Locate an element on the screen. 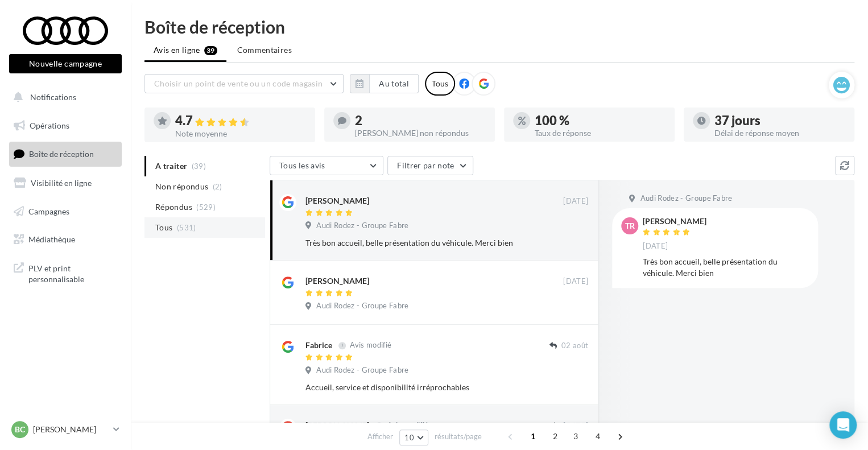 Image resolution: width=868 pixels, height=450 pixels. span: 2 is located at coordinates (556, 436).